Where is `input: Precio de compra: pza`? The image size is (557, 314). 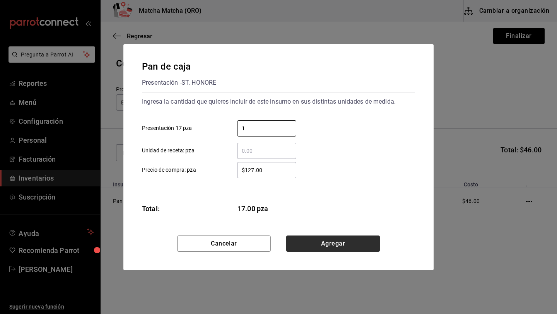
input: Precio de compra: pza is located at coordinates (267, 170).